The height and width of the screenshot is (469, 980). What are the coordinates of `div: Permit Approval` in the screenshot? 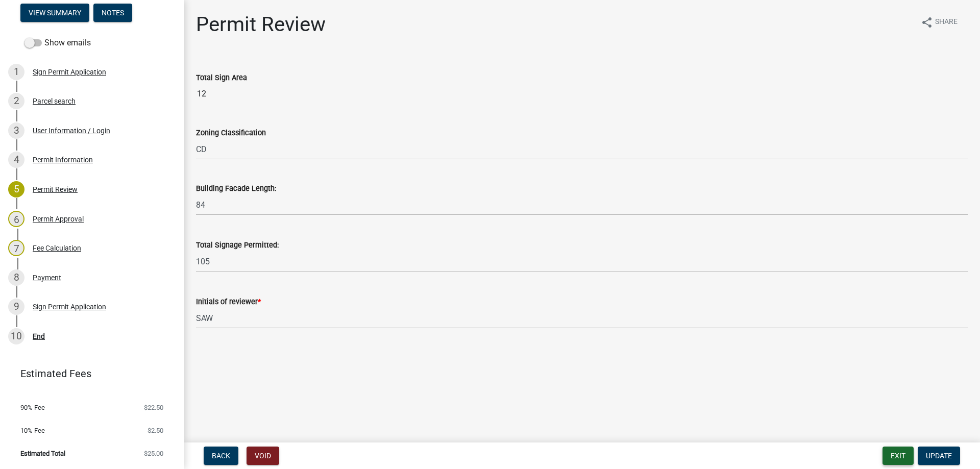 It's located at (58, 219).